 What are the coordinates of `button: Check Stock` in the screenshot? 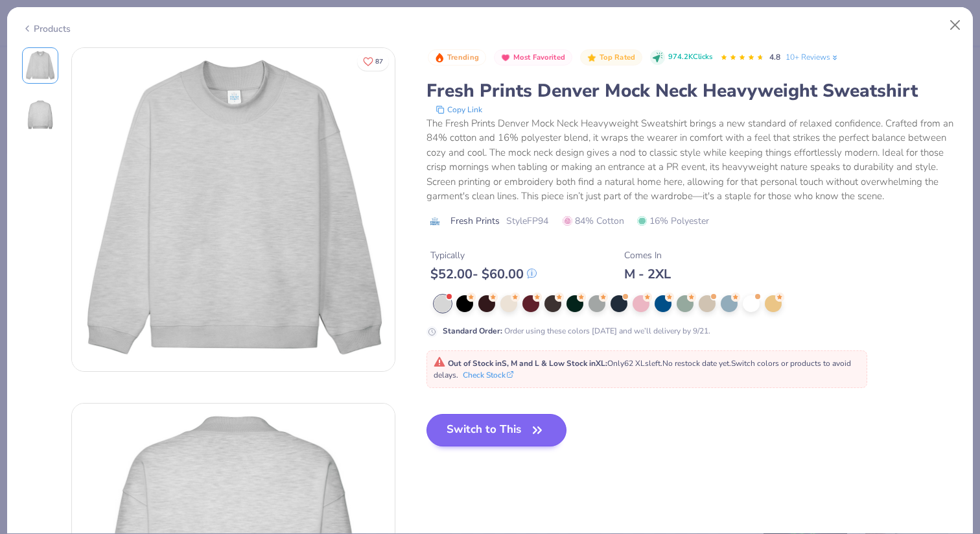 It's located at (488, 375).